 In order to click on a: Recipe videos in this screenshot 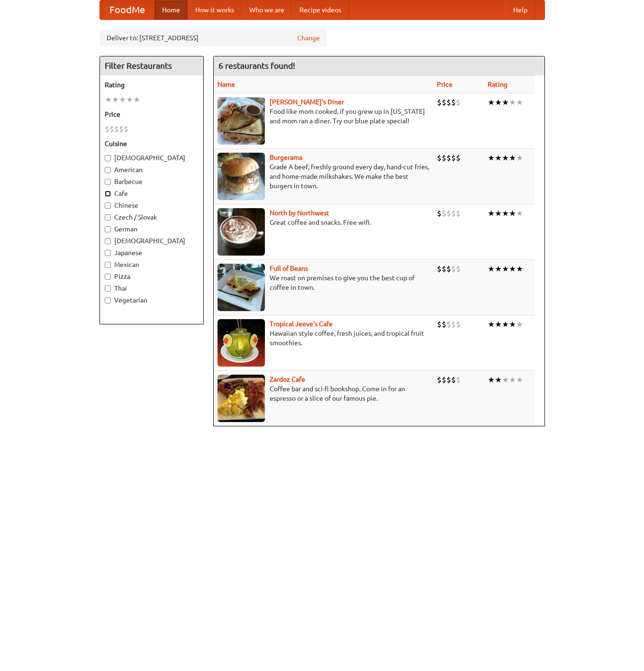, I will do `click(321, 10)`.